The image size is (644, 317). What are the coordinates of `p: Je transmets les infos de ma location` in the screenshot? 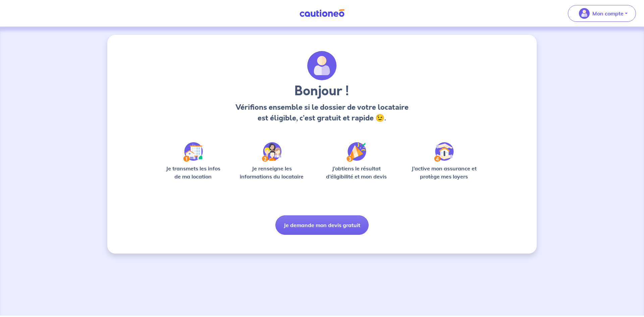 It's located at (193, 173).